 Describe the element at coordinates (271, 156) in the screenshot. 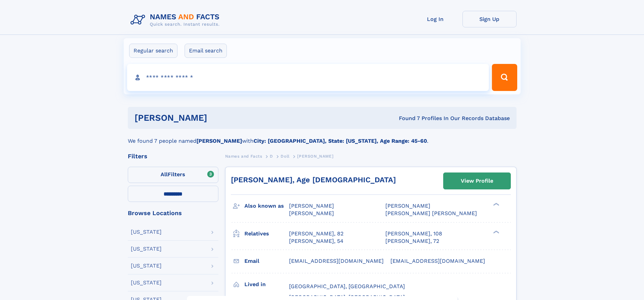

I see `a: D` at that location.